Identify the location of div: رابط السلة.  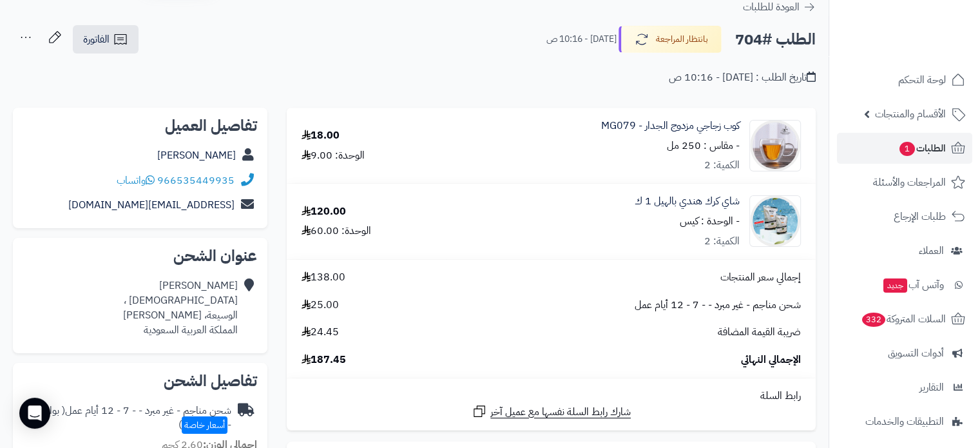
(551, 396).